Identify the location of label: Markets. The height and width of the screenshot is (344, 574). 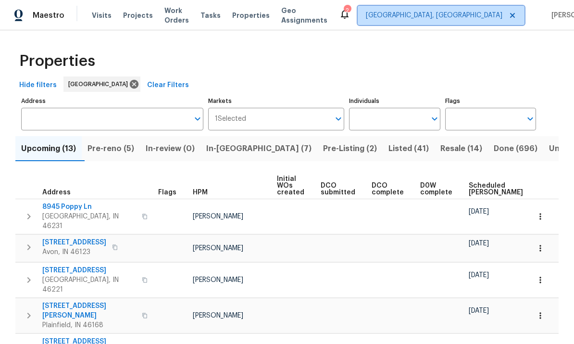
(276, 101).